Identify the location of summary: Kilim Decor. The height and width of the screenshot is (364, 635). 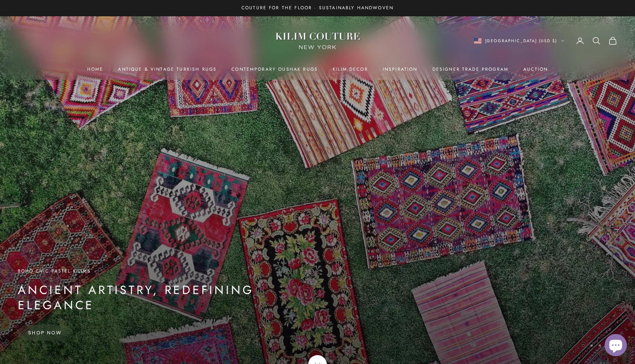
(350, 69).